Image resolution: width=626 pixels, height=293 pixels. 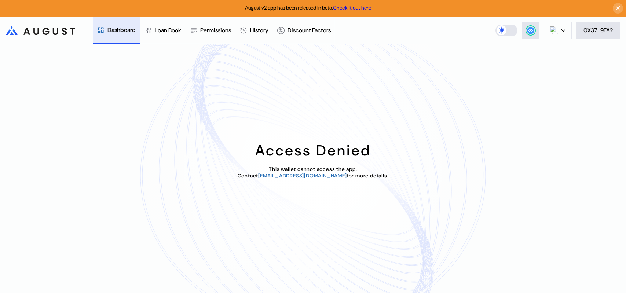 What do you see at coordinates (554, 30) in the screenshot?
I see `img: chain logo` at bounding box center [554, 30].